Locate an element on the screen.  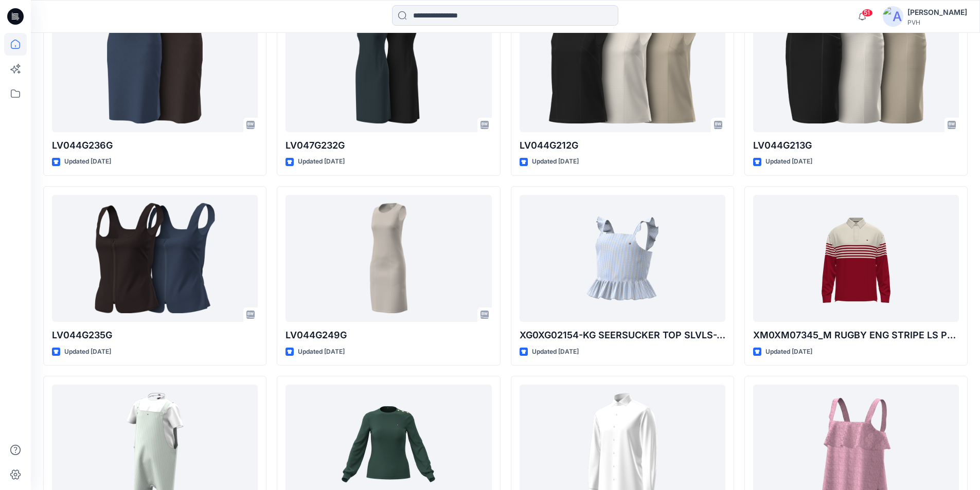
a: XM0XM07345_M RUGBY ENG STRIPE LS POLO_PROTO_V02 is located at coordinates (856, 258).